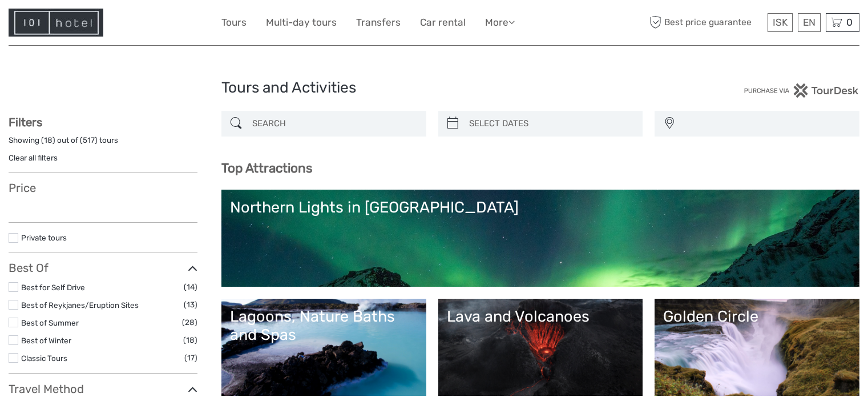  I want to click on label: 18, so click(48, 140).